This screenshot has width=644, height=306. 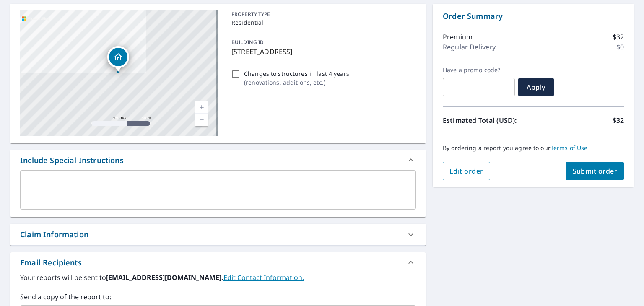 I want to click on p: Changes to structures in last 4 years, so click(x=297, y=73).